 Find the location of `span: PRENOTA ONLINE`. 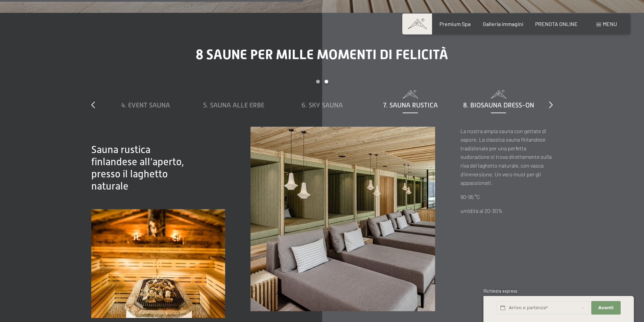

span: PRENOTA ONLINE is located at coordinates (556, 24).